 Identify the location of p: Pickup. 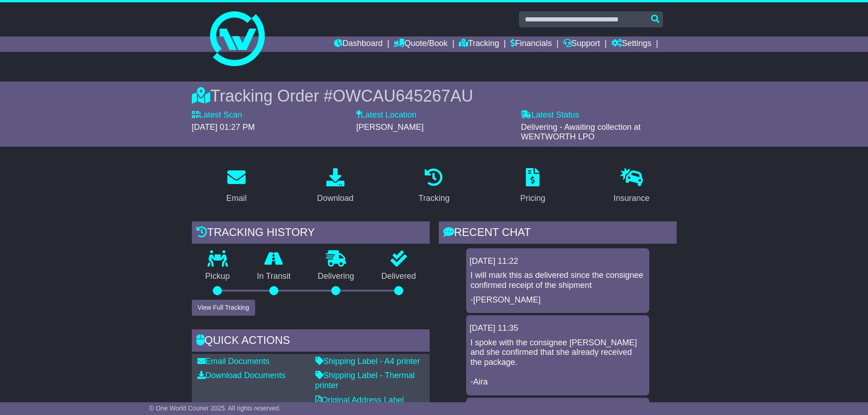
(218, 276).